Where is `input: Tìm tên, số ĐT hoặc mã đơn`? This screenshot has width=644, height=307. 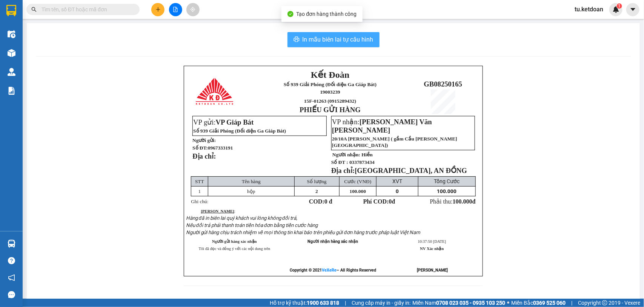
input: Tìm tên, số ĐT hoặc mã đơn is located at coordinates (86, 9).